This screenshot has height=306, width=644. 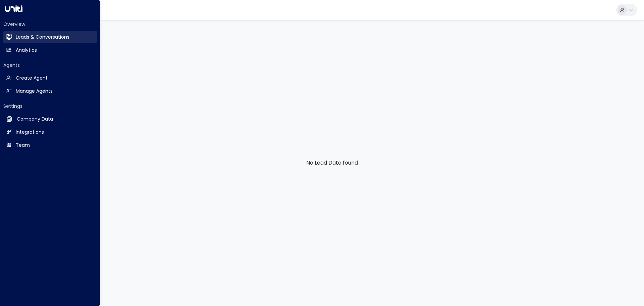 I want to click on a: Leads & Conversations, so click(x=50, y=37).